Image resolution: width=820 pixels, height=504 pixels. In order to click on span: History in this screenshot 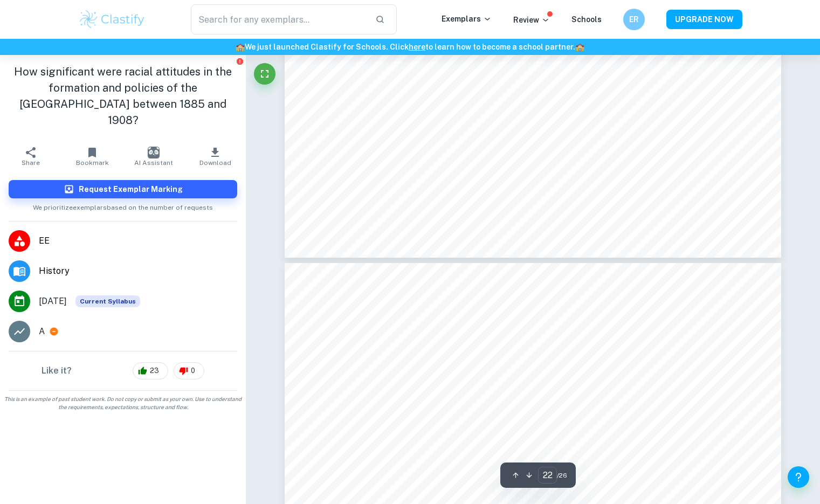, I will do `click(138, 271)`.